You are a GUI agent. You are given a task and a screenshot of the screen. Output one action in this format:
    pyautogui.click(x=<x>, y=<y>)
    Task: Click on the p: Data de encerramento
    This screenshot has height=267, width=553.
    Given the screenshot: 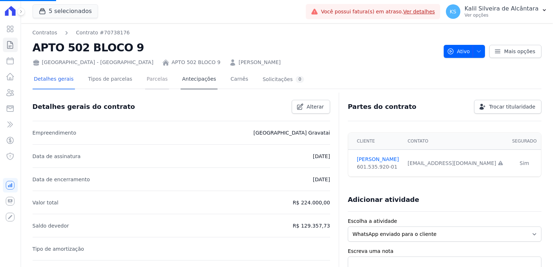 What is the action you would take?
    pyautogui.click(x=61, y=180)
    